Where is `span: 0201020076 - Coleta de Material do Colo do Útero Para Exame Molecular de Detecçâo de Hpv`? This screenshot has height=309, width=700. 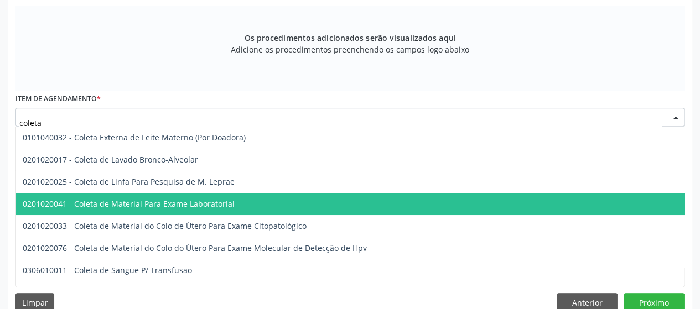
span: 0201020076 - Coleta de Material do Colo do Útero Para Exame Molecular de Detecçâo de Hpv is located at coordinates (195, 248).